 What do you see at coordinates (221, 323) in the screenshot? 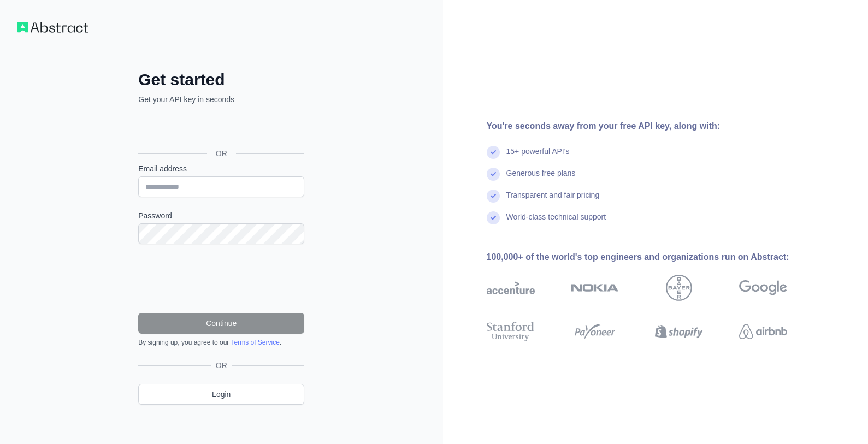
I see `button: Continue` at bounding box center [221, 323].